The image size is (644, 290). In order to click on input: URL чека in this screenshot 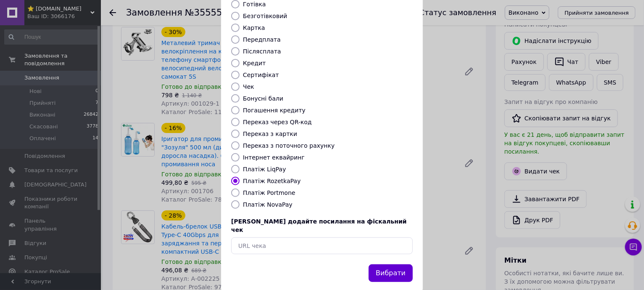, I will do `click(322, 246)`.